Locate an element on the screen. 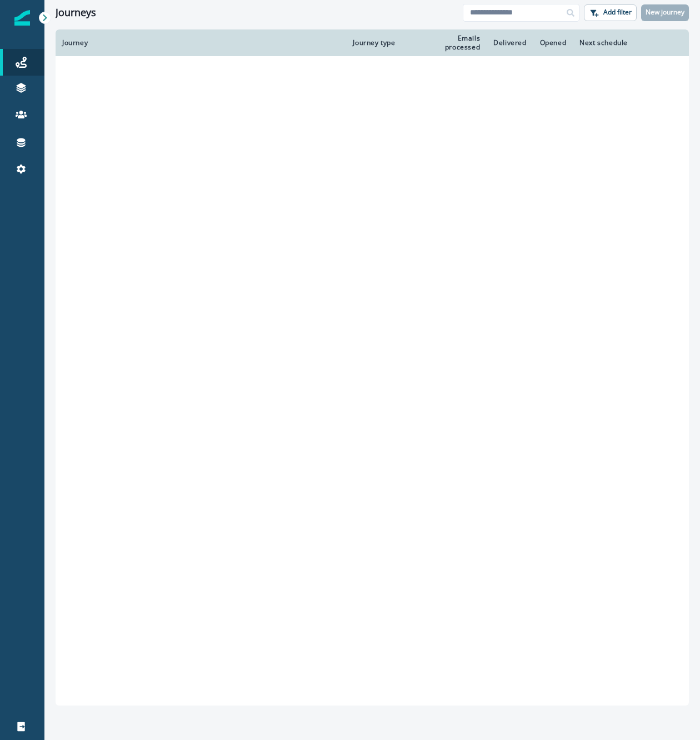 The height and width of the screenshot is (740, 700). img: Inflection is located at coordinates (22, 18).